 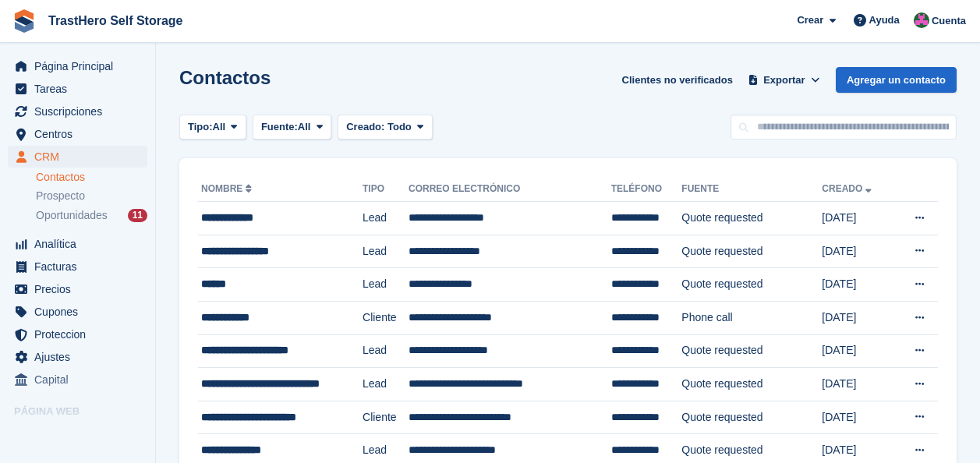 I want to click on span: Centros, so click(x=81, y=134).